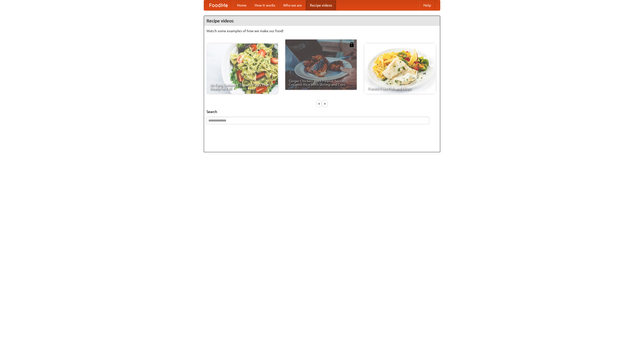 This screenshot has height=356, width=644. What do you see at coordinates (400, 69) in the screenshot?
I see `a: French Fries Fish and Chips` at bounding box center [400, 69].